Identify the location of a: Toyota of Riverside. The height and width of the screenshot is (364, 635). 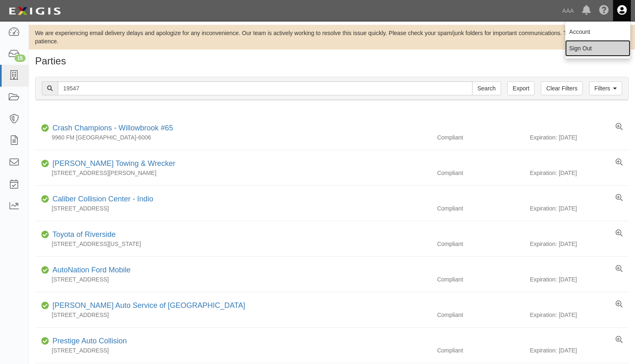
(84, 234).